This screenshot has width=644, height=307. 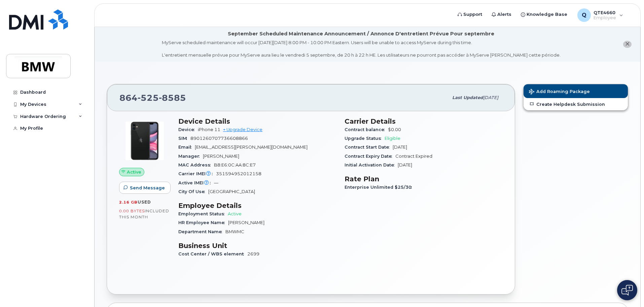 What do you see at coordinates (392, 138) in the screenshot?
I see `span: Eligible` at bounding box center [392, 138].